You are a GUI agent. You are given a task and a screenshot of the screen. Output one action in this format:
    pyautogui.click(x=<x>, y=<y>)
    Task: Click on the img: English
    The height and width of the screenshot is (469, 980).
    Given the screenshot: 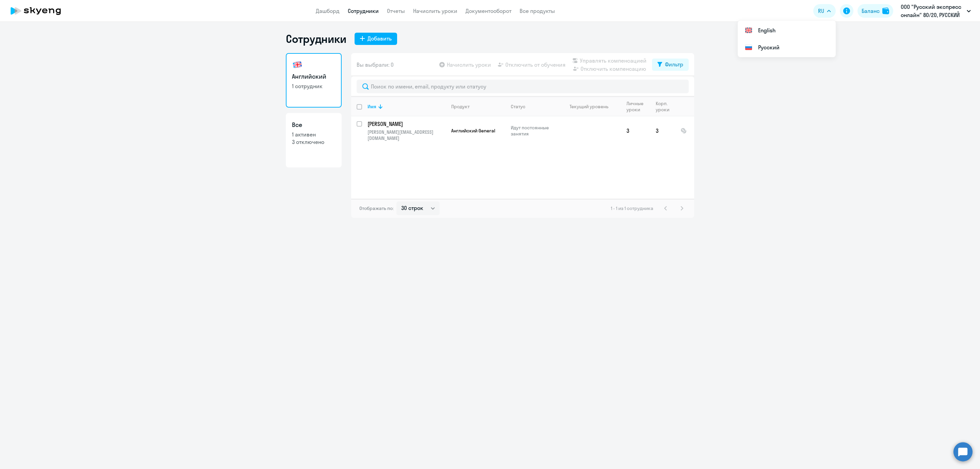 What is the action you would take?
    pyautogui.click(x=748, y=30)
    